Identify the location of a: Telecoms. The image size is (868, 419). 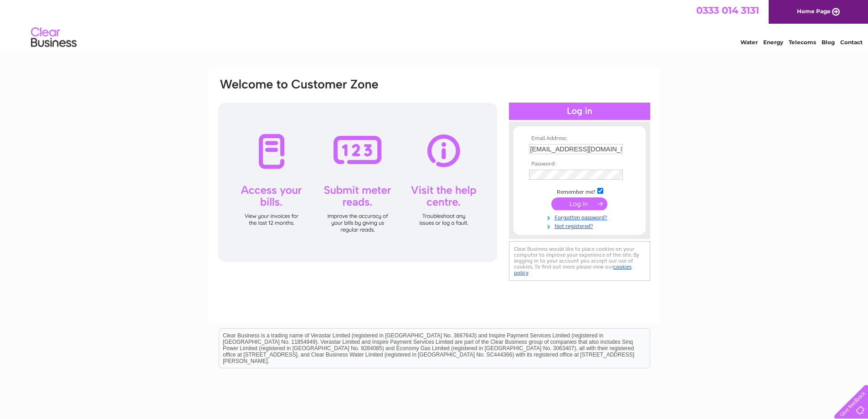
(802, 42).